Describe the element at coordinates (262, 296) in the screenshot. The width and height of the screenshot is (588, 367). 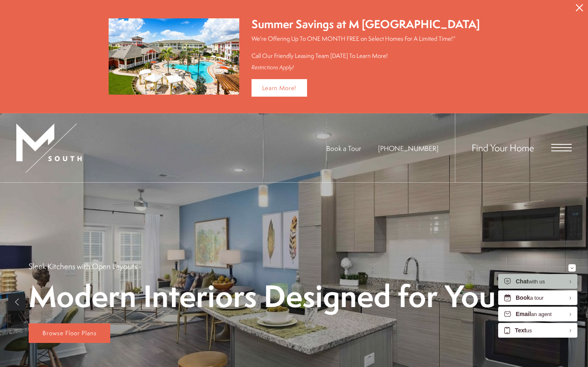
I see `p: Modern Interiors Designed for You` at that location.